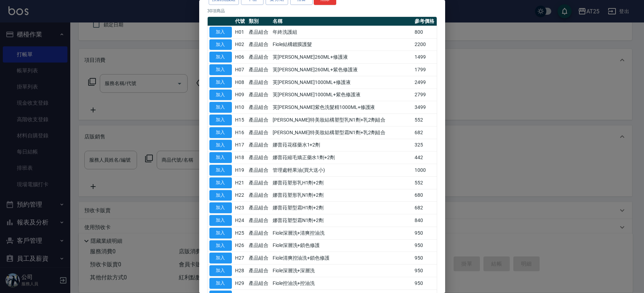 The image size is (644, 293). What do you see at coordinates (342, 45) in the screenshot?
I see `td: Fiole結構鍍膜護髮` at bounding box center [342, 45].